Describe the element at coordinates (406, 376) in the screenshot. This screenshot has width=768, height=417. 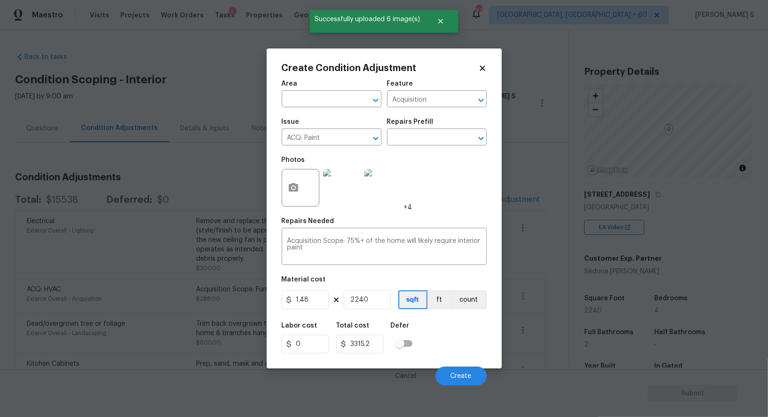
I see `span: Cancel` at that location.